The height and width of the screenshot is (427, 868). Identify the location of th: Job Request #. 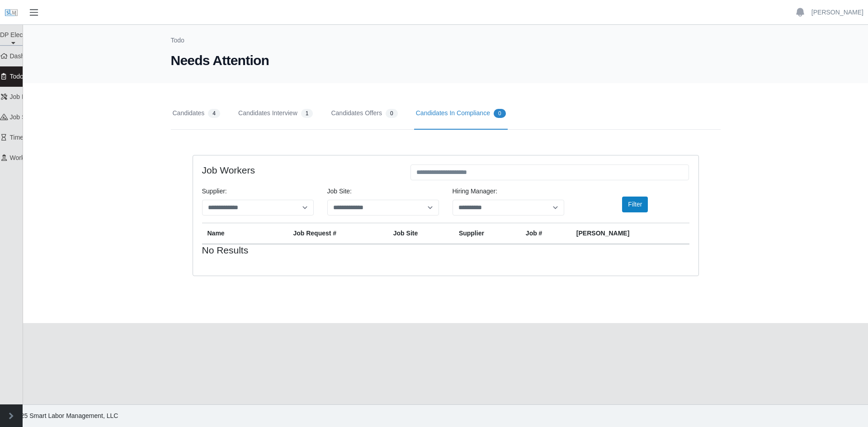
(337, 233).